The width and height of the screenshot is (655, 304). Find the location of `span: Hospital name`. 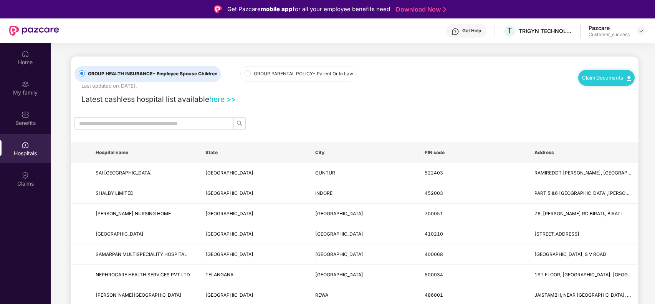

span: Hospital name is located at coordinates (144, 152).